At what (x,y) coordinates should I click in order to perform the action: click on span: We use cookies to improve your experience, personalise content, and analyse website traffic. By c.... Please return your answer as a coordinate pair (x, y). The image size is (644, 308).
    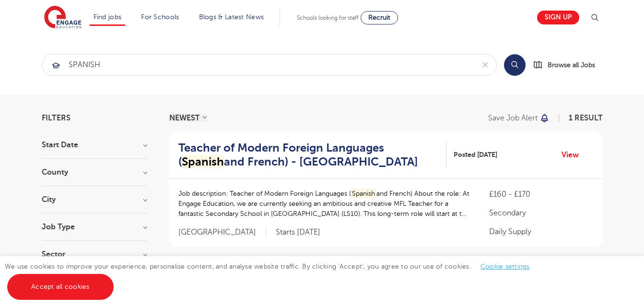
    Looking at the image, I should click on (272, 276).